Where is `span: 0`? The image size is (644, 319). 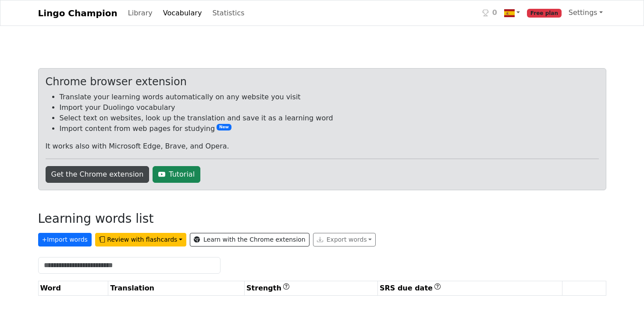 span: 0 is located at coordinates (495, 13).